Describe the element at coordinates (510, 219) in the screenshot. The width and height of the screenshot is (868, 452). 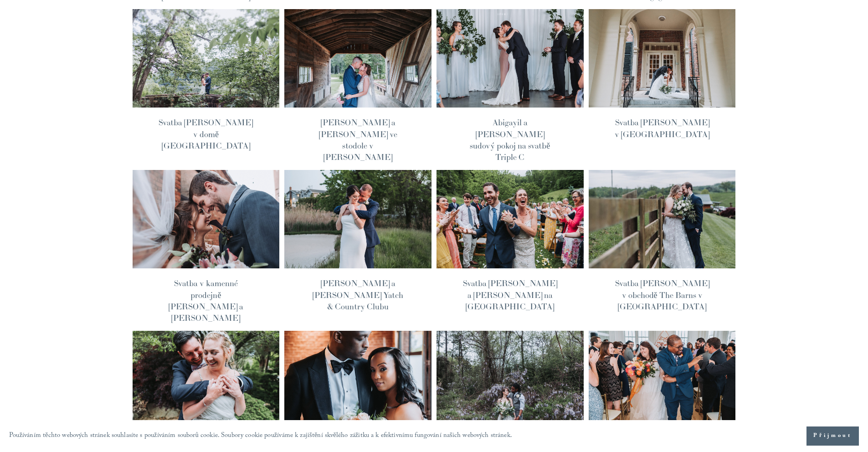
I see `img: Svatba Brianny a Alexe na Brahma Ridge` at that location.